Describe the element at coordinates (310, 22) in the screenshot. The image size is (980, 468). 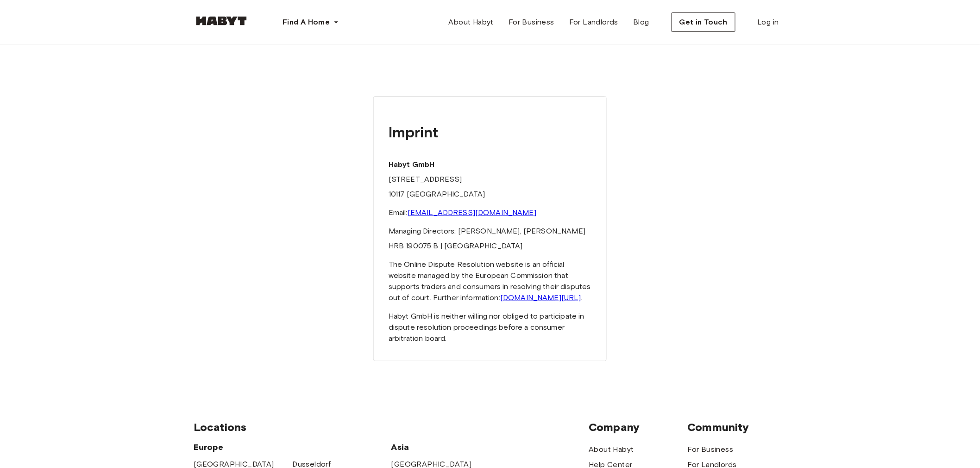
I see `button: Find A Home` at that location.